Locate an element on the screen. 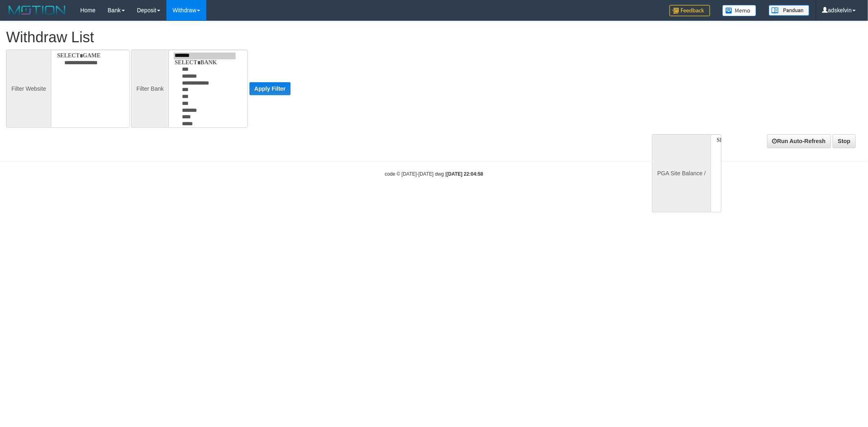  a: Run Auto-Refresh is located at coordinates (799, 141).